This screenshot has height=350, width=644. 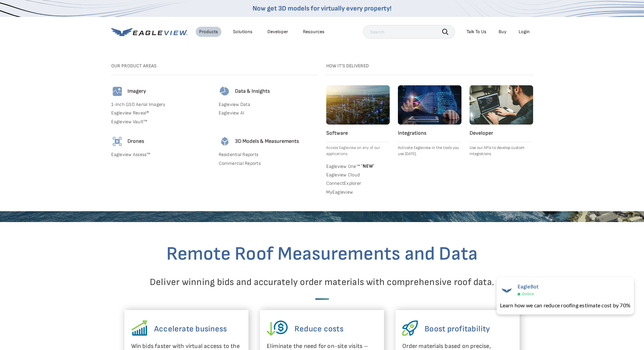 What do you see at coordinates (322, 254) in the screenshot?
I see `h2: Remote Roof Measurements and Data` at bounding box center [322, 254].